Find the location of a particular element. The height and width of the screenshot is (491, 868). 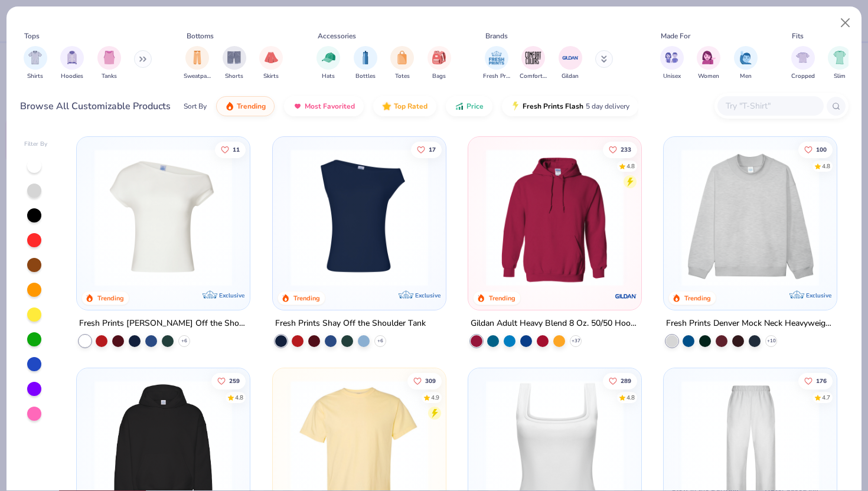

span: Slim is located at coordinates (840, 76).